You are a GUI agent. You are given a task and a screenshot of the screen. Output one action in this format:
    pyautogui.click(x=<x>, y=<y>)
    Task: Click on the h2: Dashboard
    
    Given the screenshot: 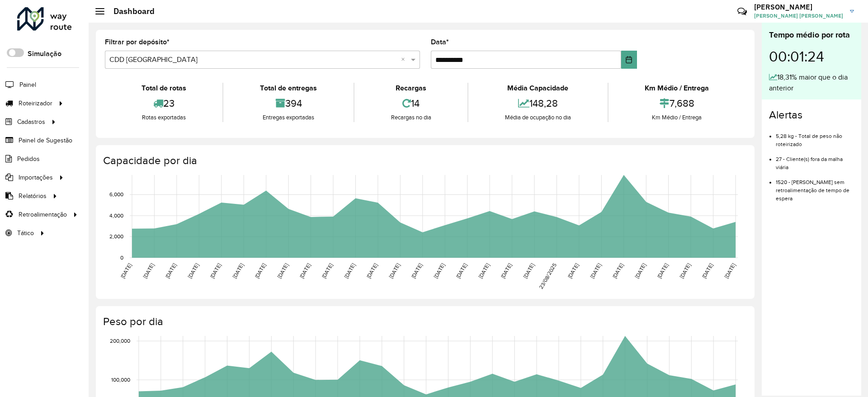 What is the action you would take?
    pyautogui.click(x=129, y=12)
    